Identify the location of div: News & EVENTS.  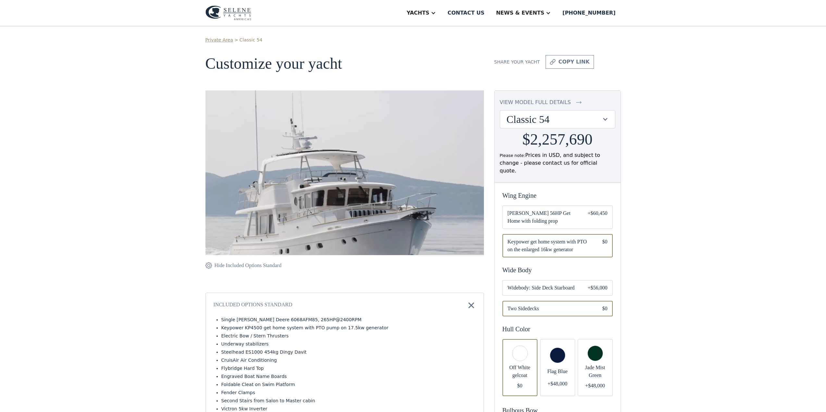
(520, 13).